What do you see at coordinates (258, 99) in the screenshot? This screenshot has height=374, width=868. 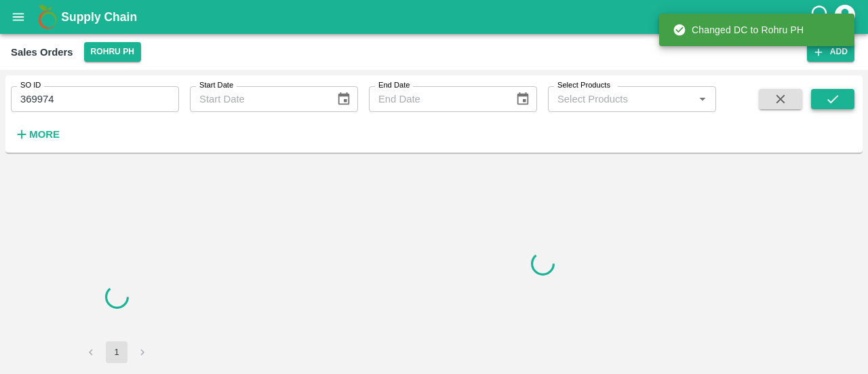 I see `input: Start Date` at bounding box center [258, 99].